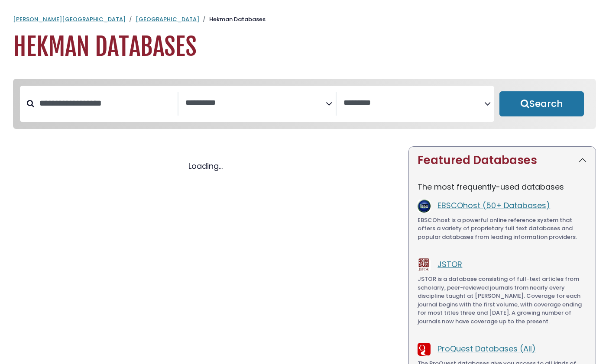  What do you see at coordinates (486, 349) in the screenshot?
I see `a: ProQuest Databases (All)` at bounding box center [486, 349].